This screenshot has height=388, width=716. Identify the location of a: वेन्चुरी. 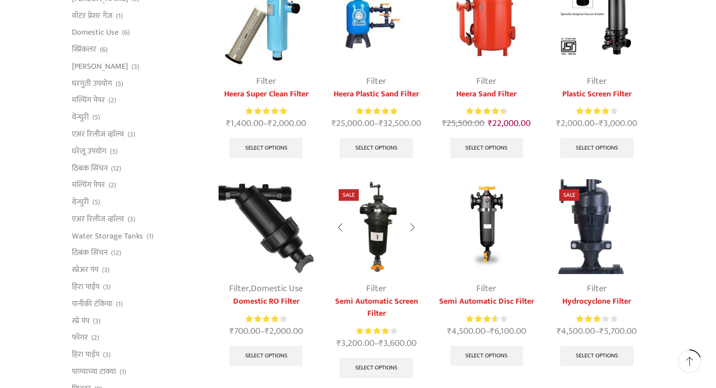
(80, 202).